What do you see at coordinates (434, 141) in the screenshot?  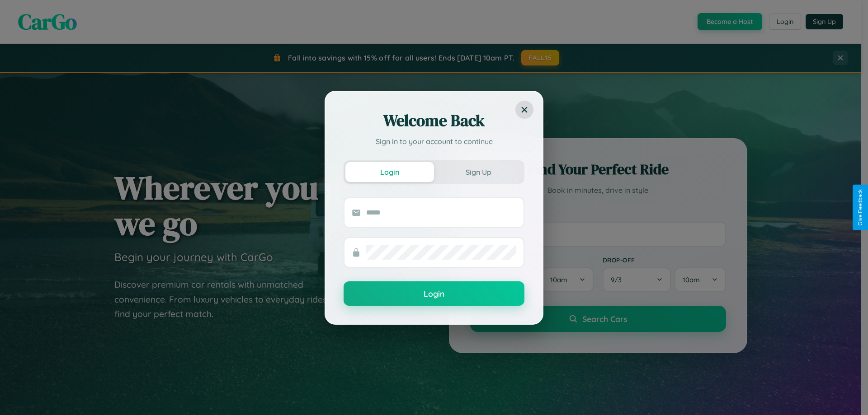 I see `p: Sign in to your account to continue` at bounding box center [434, 141].